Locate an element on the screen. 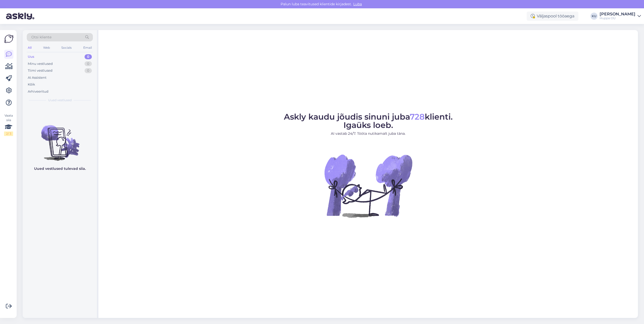  div: Web is located at coordinates (46, 48).